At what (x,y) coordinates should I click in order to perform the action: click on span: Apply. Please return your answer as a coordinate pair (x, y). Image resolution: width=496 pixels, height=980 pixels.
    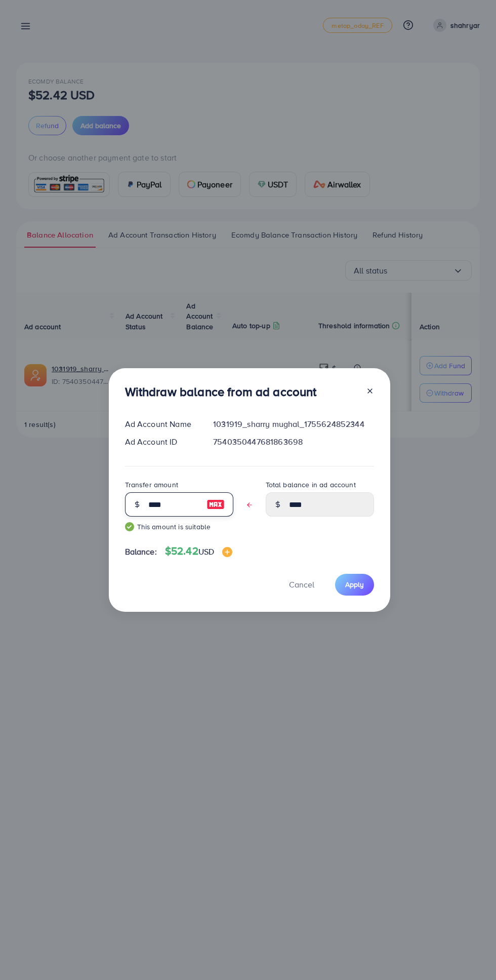
    Looking at the image, I should click on (354, 585).